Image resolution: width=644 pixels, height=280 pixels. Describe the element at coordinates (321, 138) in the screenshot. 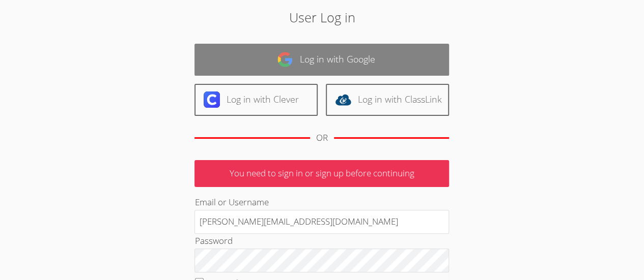

I see `div: OR` at that location.